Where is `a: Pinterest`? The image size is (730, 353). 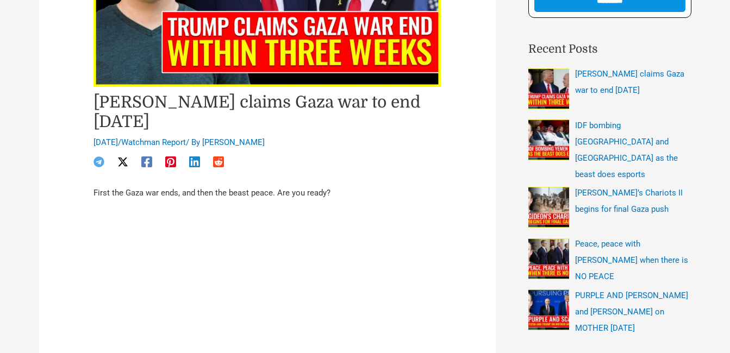 a: Pinterest is located at coordinates (171, 162).